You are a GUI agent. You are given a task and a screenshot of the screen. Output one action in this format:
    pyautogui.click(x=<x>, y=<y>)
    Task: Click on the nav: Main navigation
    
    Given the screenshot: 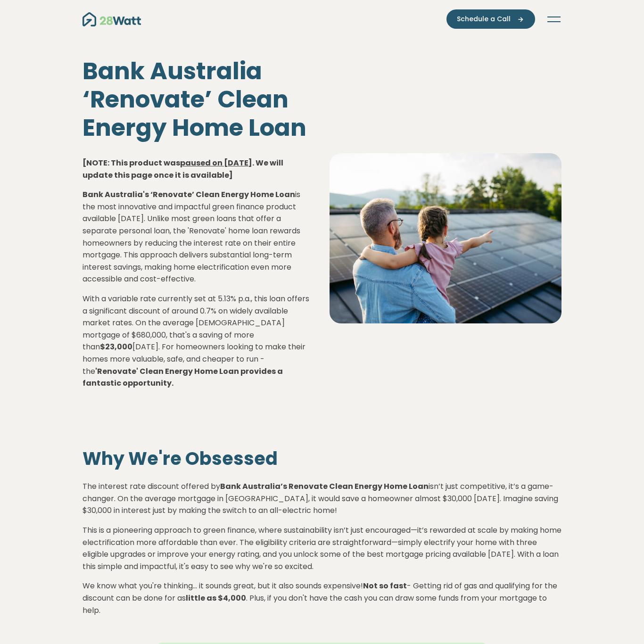 What is the action you would take?
    pyautogui.click(x=322, y=19)
    